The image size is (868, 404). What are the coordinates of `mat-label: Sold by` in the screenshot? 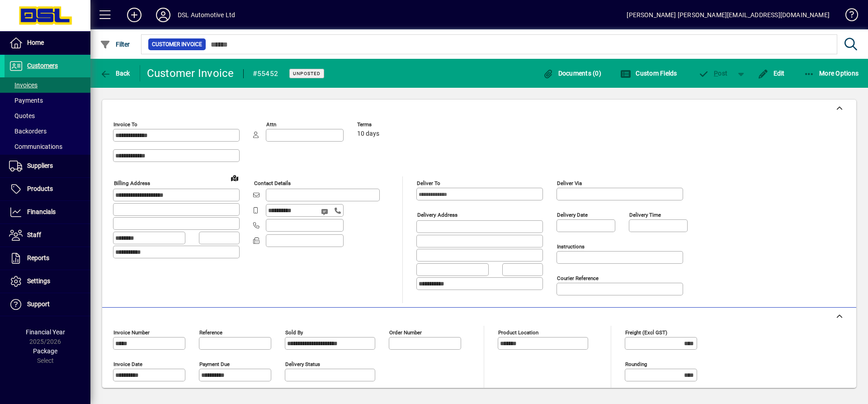 It's located at (294, 332).